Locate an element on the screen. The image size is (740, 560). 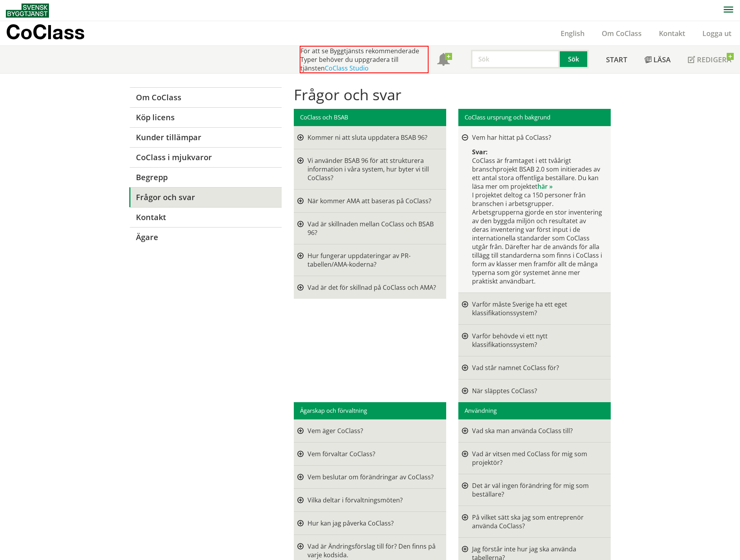
a: Begrepp is located at coordinates (205, 177).